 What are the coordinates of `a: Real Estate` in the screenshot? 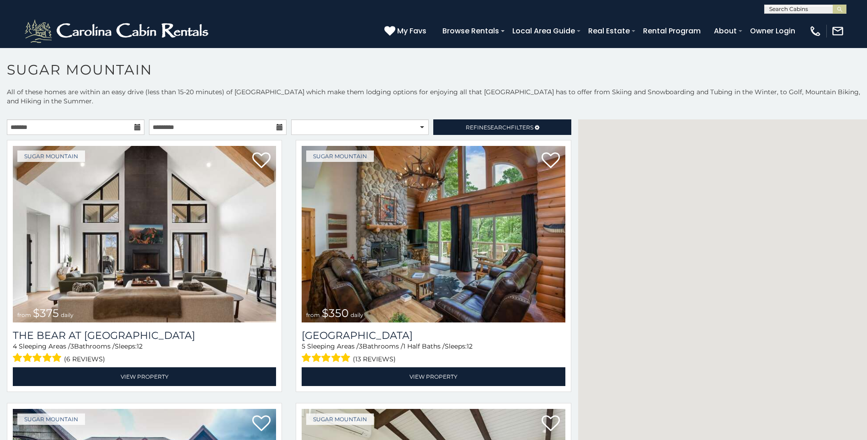 It's located at (609, 31).